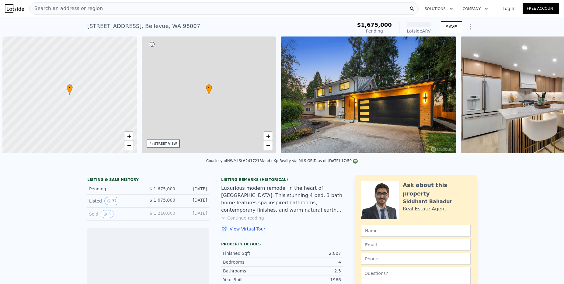  Describe the element at coordinates (416, 259) in the screenshot. I see `input: Phone` at that location.